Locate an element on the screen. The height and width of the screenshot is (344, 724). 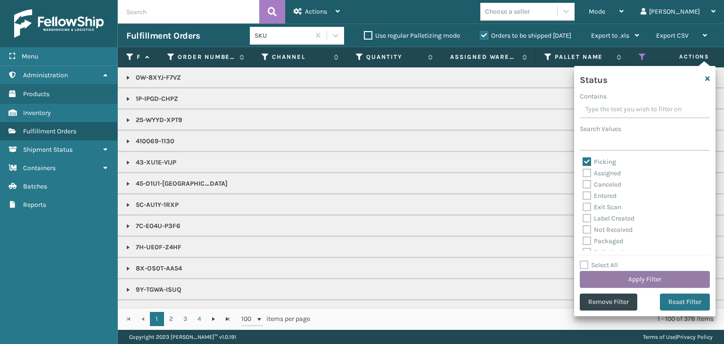
label: Order Number is located at coordinates (206, 57).